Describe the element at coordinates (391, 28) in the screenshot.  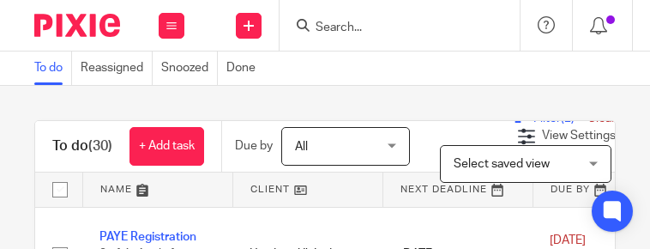
I see `input: Search` at that location.